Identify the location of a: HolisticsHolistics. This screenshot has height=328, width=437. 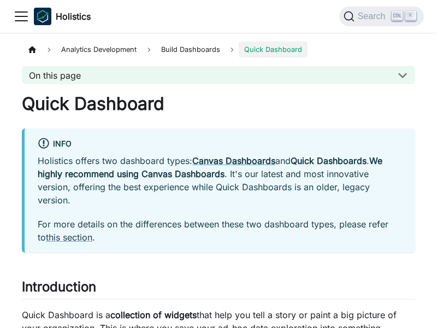
(62, 16).